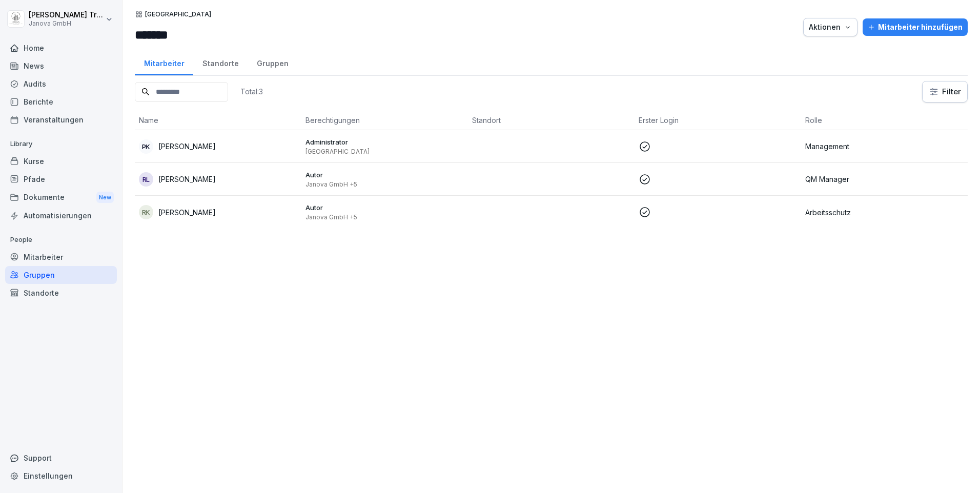 Image resolution: width=980 pixels, height=493 pixels. I want to click on th: Name, so click(218, 121).